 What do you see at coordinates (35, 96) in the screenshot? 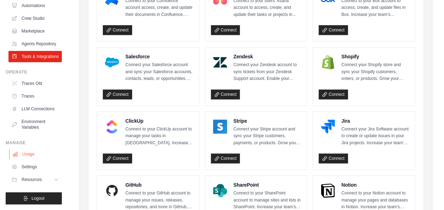
I see `a: Traces` at bounding box center [35, 96].